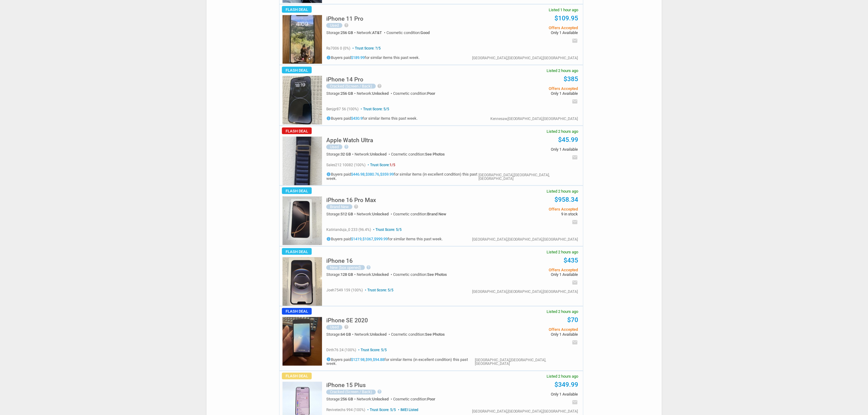 The height and width of the screenshot is (415, 868). I want to click on span: 512 GB, so click(347, 214).